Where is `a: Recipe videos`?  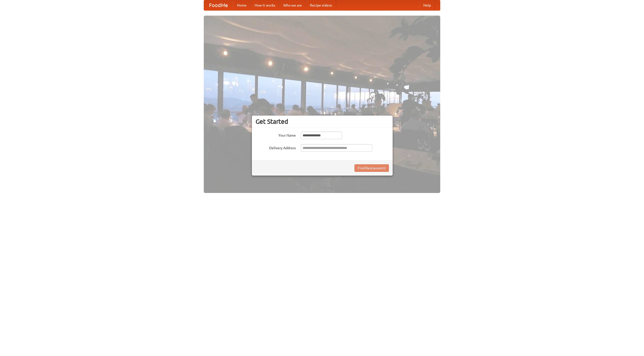
a: Recipe videos is located at coordinates (321, 5).